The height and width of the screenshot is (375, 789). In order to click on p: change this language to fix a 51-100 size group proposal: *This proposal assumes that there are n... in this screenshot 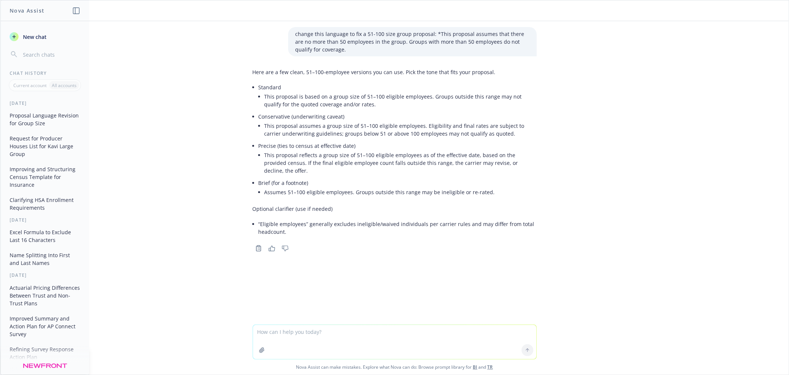, I will do `click(413, 41)`.